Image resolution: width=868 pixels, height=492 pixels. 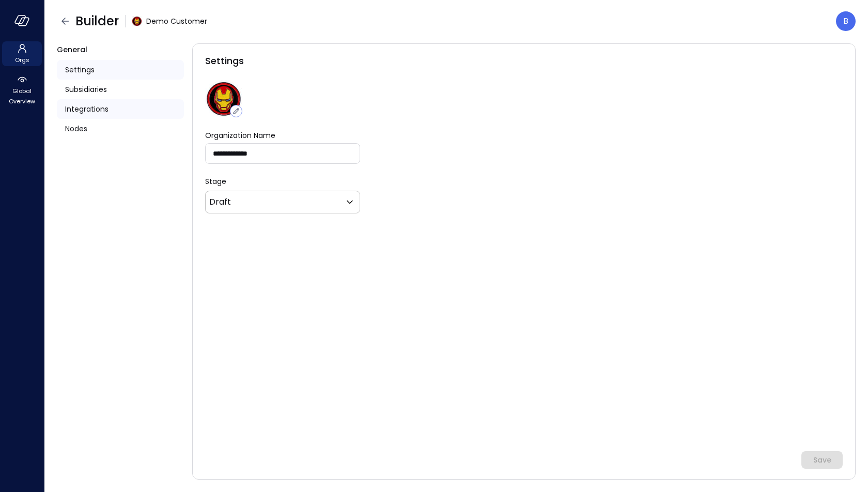 What do you see at coordinates (120, 89) in the screenshot?
I see `a: Subsidiaries` at bounding box center [120, 89].